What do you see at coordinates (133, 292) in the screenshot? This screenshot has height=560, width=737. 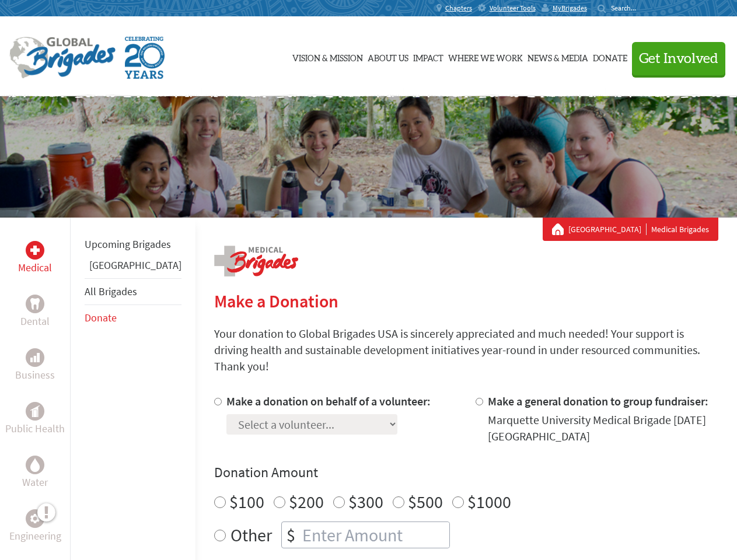 I see `li: All Brigades` at bounding box center [133, 292].